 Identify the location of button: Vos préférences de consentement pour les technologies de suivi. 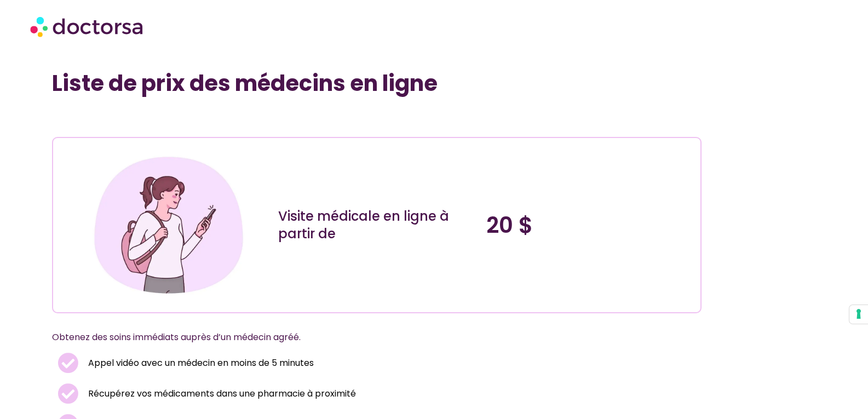
(858, 314).